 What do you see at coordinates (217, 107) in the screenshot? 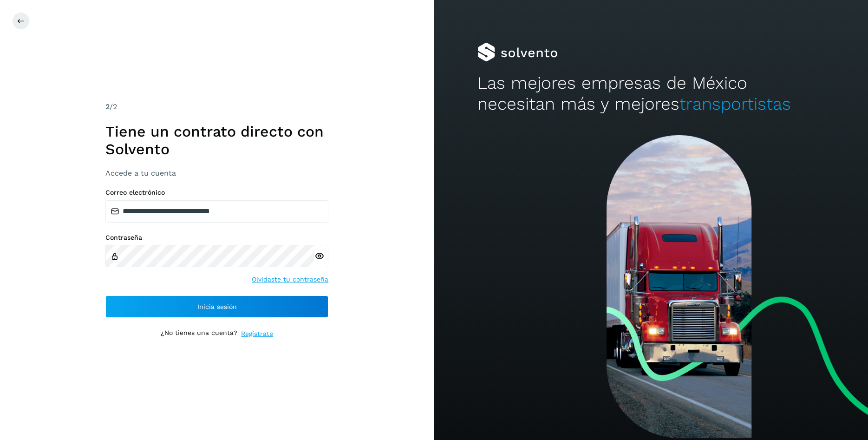
I see `div: /2` at bounding box center [217, 107].